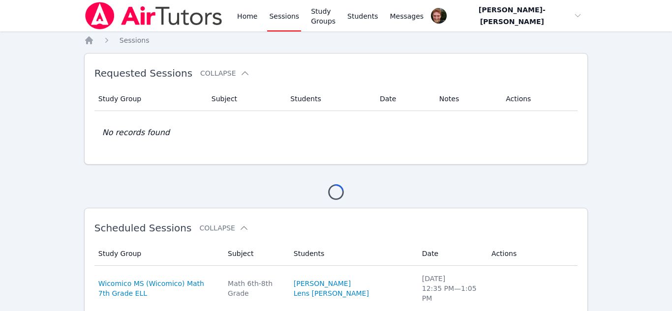 This screenshot has height=311, width=672. I want to click on div: Math 6th-8th Grade, so click(255, 289).